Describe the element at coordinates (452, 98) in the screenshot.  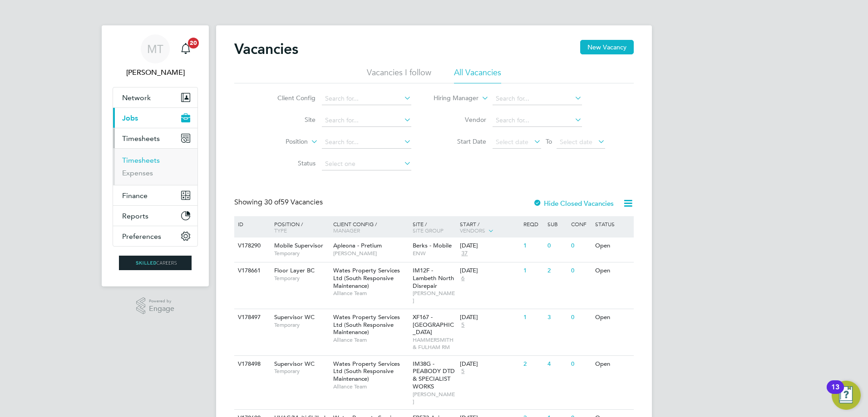
I see `label: Hiring Manager` at that location.